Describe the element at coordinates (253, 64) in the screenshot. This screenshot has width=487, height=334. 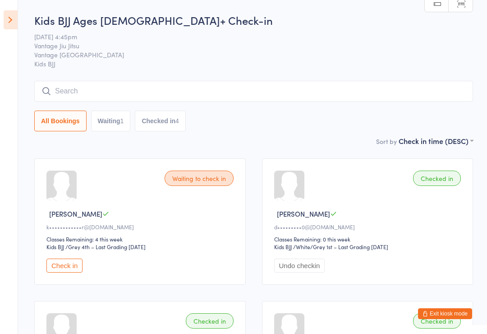
I see `span: Kids BJJ` at that location.